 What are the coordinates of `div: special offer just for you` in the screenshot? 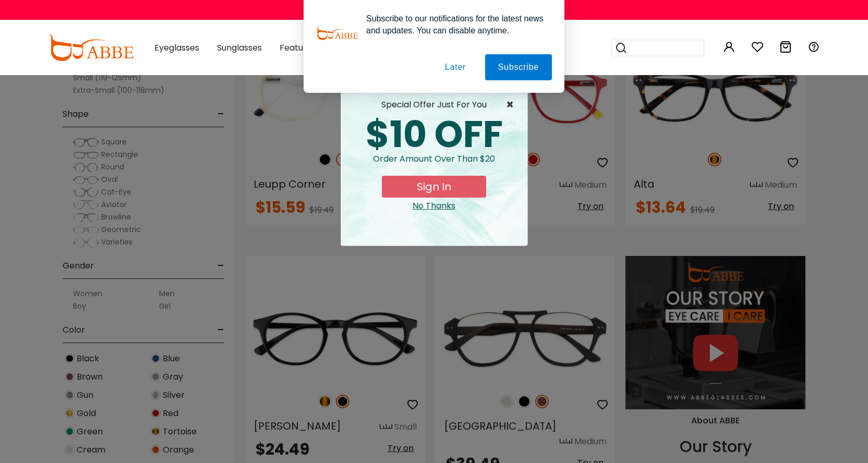 It's located at (434, 105).